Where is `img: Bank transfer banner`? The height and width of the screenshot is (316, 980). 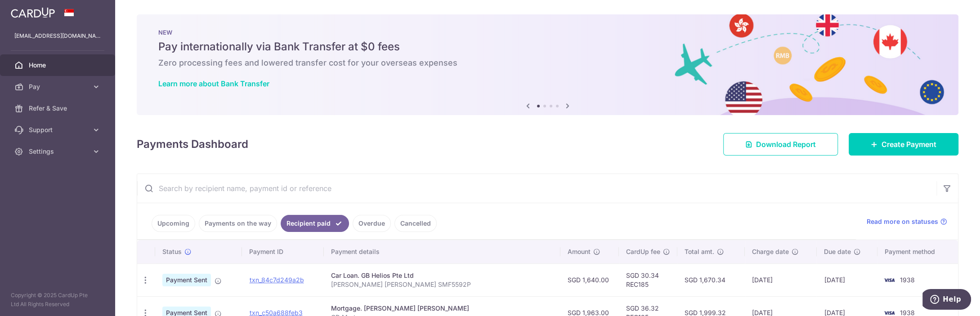 img: Bank transfer banner is located at coordinates (547, 65).